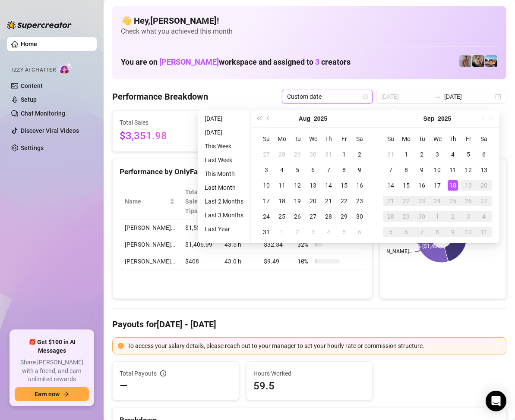  Describe the element at coordinates (314, 346) in the screenshot. I see `div: To access your salary details, please reach out to your manager to set your hourly rate or commis...` at that location.